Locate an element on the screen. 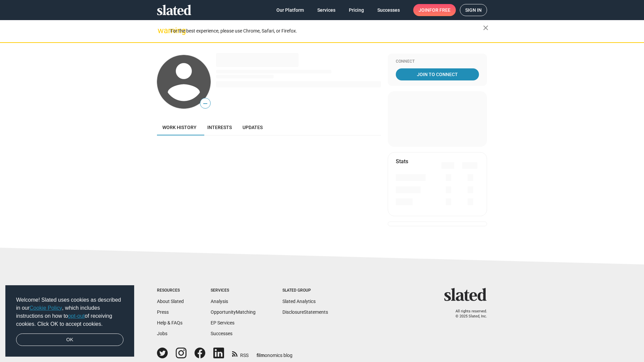 This screenshot has height=362, width=644. div: Services is located at coordinates (233, 290).